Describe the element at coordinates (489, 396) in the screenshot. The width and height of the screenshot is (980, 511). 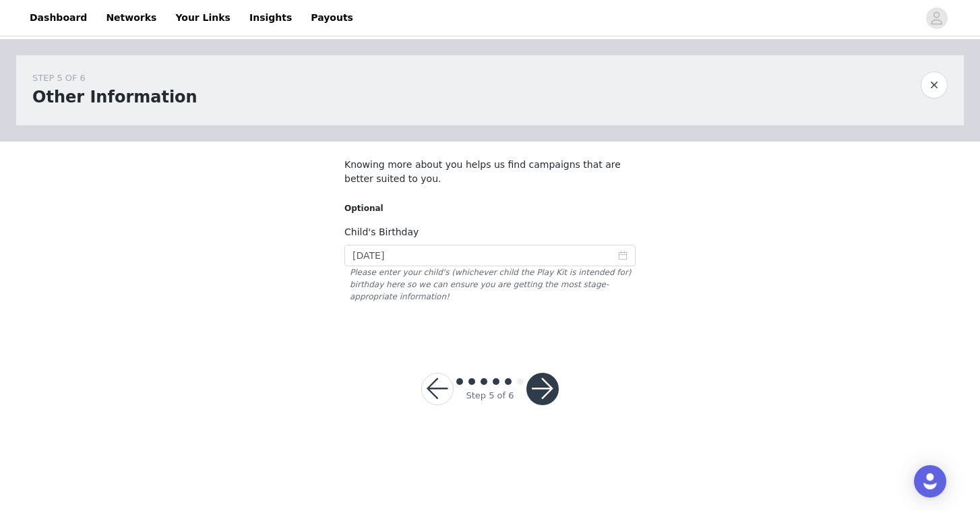
I see `div: Step 5 of 6` at that location.